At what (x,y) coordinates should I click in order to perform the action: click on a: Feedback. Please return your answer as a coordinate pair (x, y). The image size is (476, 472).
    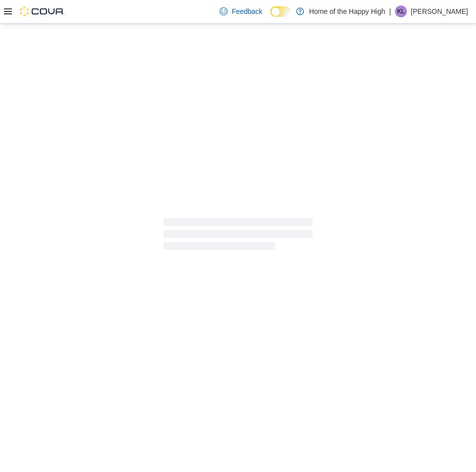
    Looking at the image, I should click on (240, 12).